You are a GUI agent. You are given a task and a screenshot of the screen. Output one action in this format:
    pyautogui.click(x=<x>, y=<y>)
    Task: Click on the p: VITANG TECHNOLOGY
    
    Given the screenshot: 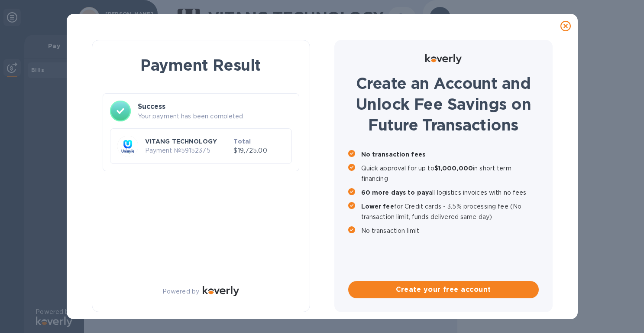 What is the action you would take?
    pyautogui.click(x=188, y=141)
    